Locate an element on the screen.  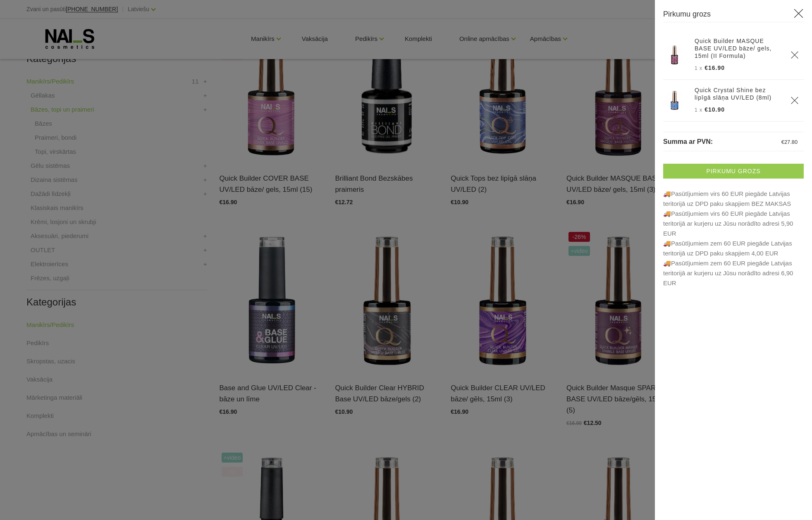
a: Quick Builder MASQUE BASE UV/LED bāze/ gels, 15ml (II Formula) is located at coordinates (738, 48).